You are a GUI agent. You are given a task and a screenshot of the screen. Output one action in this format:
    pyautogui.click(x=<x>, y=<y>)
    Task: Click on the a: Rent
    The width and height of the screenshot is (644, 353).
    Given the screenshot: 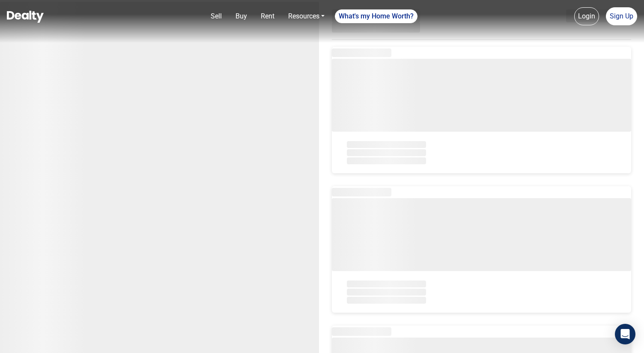 What is the action you would take?
    pyautogui.click(x=268, y=16)
    